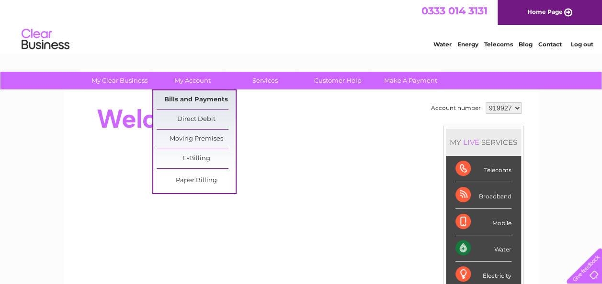  I want to click on a: Customer Help, so click(338, 80).